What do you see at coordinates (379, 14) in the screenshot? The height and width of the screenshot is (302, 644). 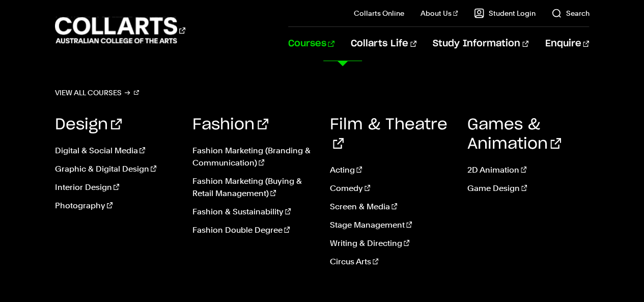 I see `a: Collarts Online` at bounding box center [379, 14].